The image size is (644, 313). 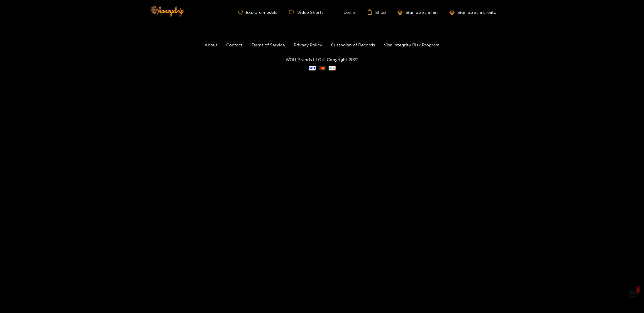 I want to click on a: Custodian of Records, so click(x=353, y=45).